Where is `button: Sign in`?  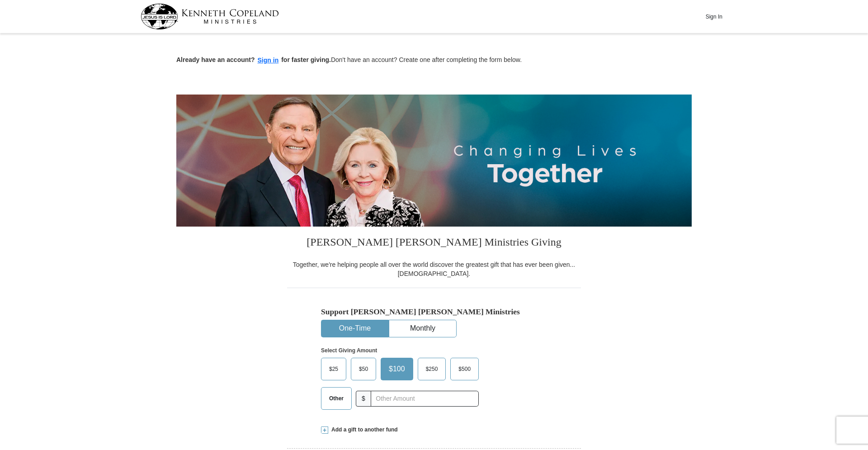 button: Sign in is located at coordinates (268, 60).